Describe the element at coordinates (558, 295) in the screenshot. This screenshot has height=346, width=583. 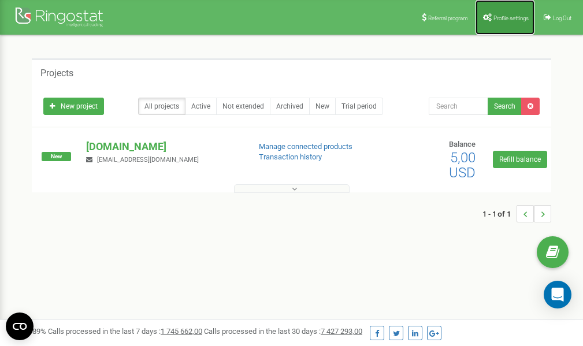
I see `div: Open Intercom Messenger` at that location.